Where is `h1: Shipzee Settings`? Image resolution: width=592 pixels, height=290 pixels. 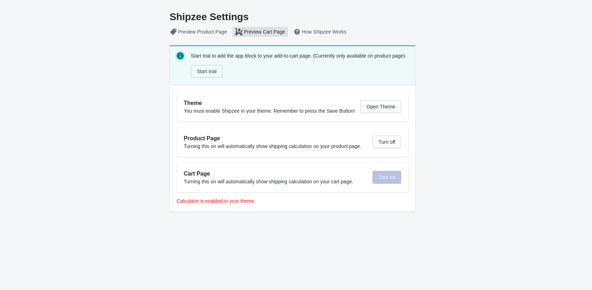
h1: Shipzee Settings is located at coordinates (289, 17).